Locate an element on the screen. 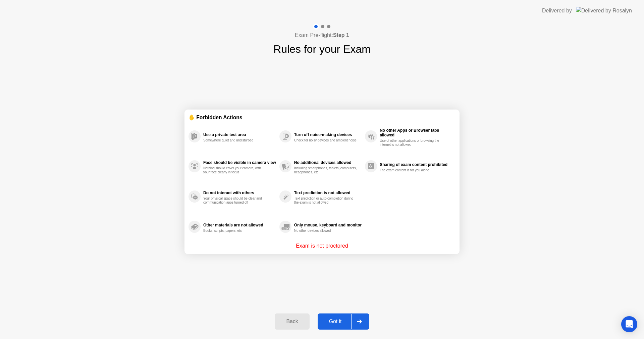 The width and height of the screenshot is (644, 339). div: Somewhere quiet and undisturbed is located at coordinates (235, 140).